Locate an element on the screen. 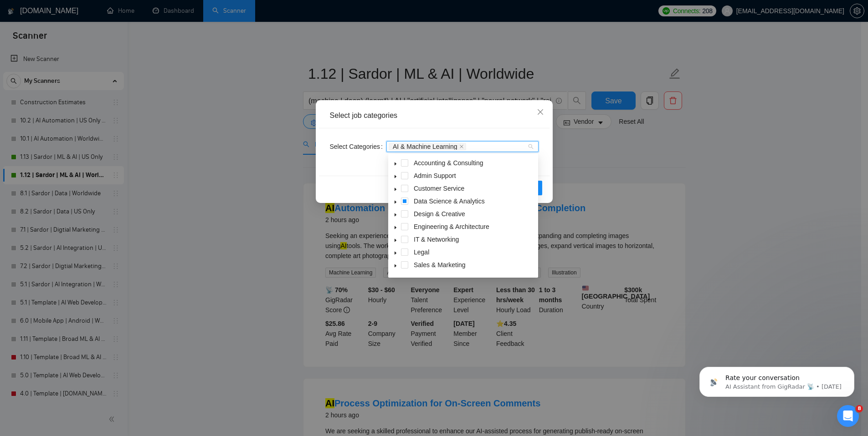 The height and width of the screenshot is (436, 868). div: Select job categories is located at coordinates (434, 116).